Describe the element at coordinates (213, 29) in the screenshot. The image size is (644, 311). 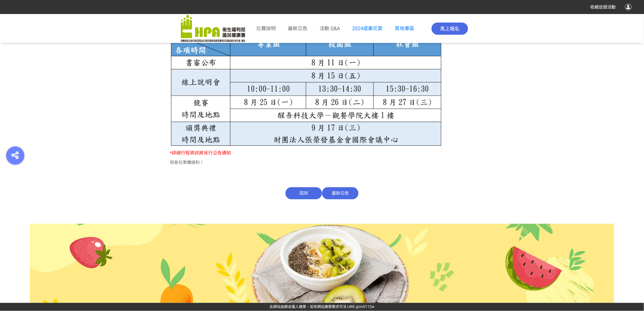
I see `img: 「2025銀領新食尚 銀養創新料理」競賽` at that location.